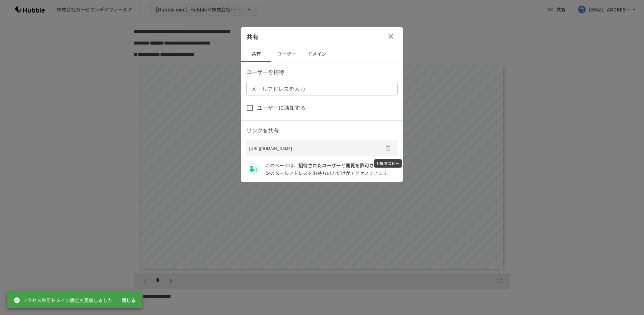 Image resolution: width=644 pixels, height=315 pixels. Describe the element at coordinates (331, 169) in the screenshot. I see `span: carseven.jp` at that location.